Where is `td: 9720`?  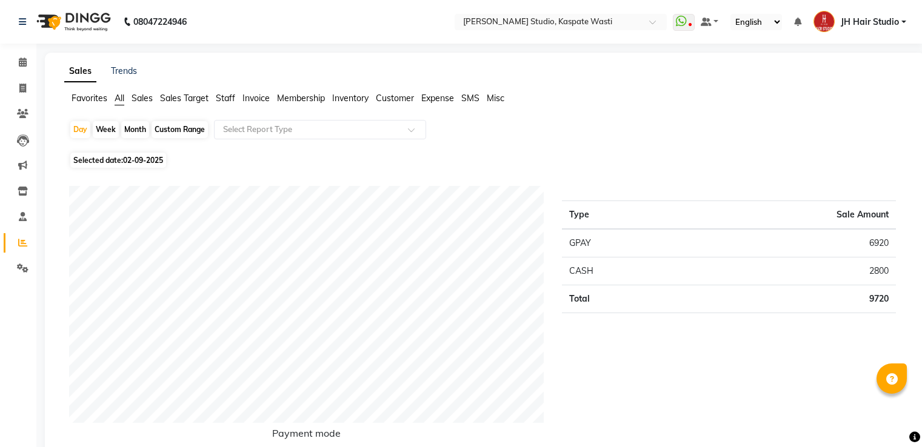 td: 9720 is located at coordinates (790, 299).